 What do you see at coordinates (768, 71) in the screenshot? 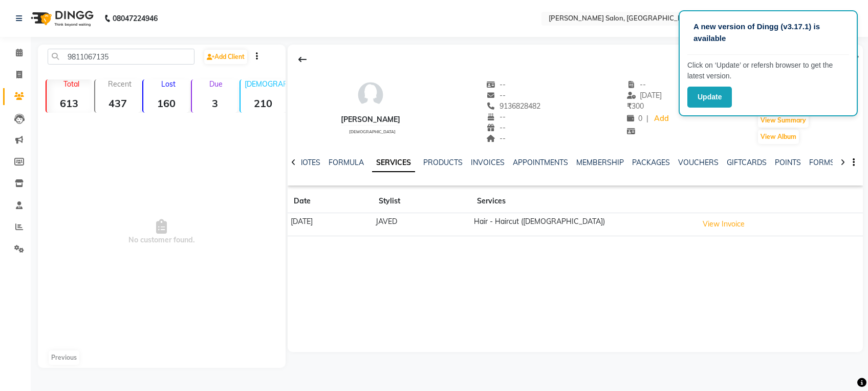
I see `p: Click on ‘Update’ or refersh browser to get the latest version.` at bounding box center [768, 71].